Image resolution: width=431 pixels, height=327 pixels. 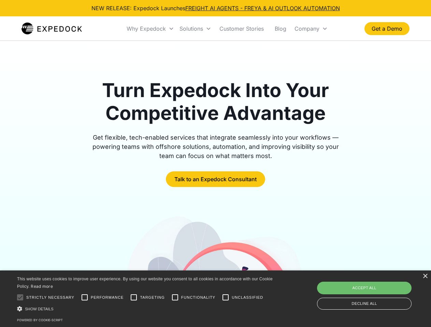 What do you see at coordinates (241, 29) in the screenshot?
I see `a: Customer Stories` at bounding box center [241, 29].